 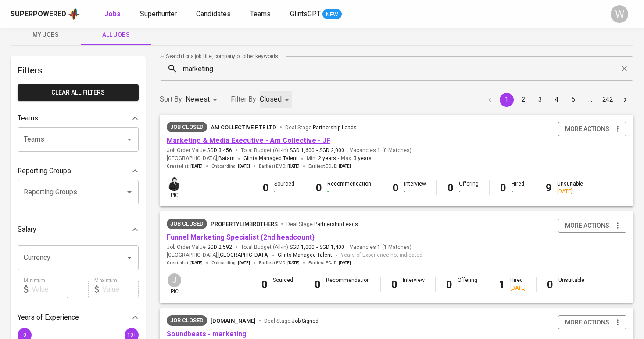 What do you see at coordinates (332, 150) in the screenshot?
I see `span: SGD 2,000` at bounding box center [332, 150].